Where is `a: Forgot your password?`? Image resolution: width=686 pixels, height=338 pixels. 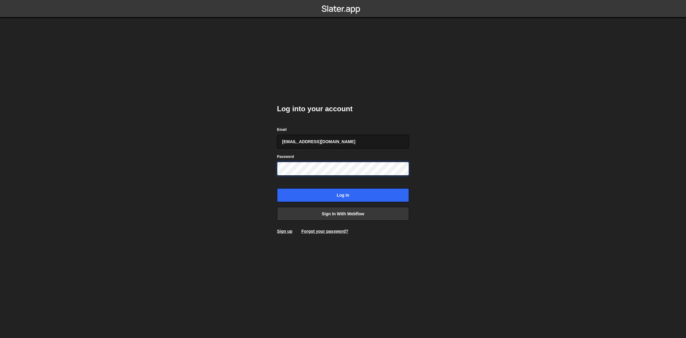 a: Forgot your password? is located at coordinates (325, 231).